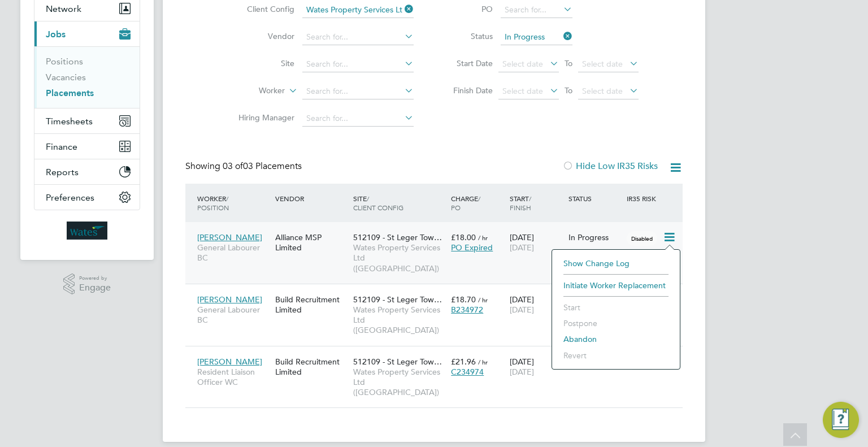  Describe the element at coordinates (841, 419) in the screenshot. I see `button: Engage Resource Center` at that location.